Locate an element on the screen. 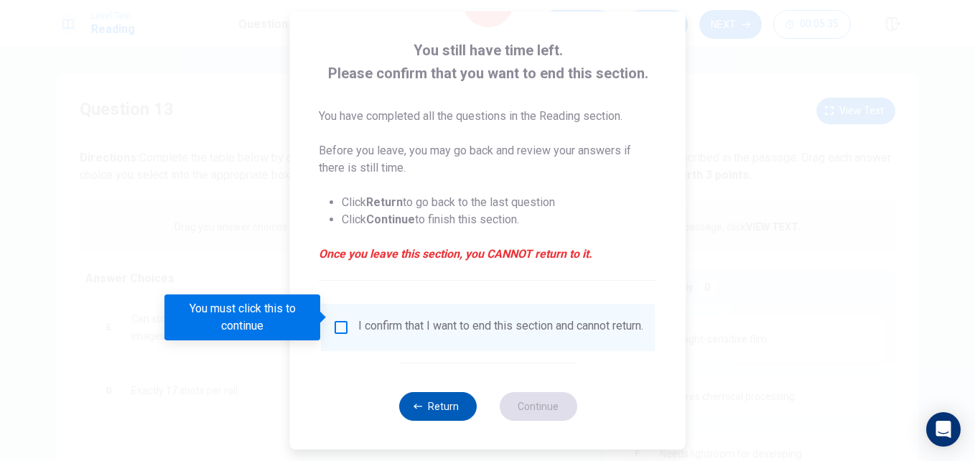  button: Return is located at coordinates (437, 406).